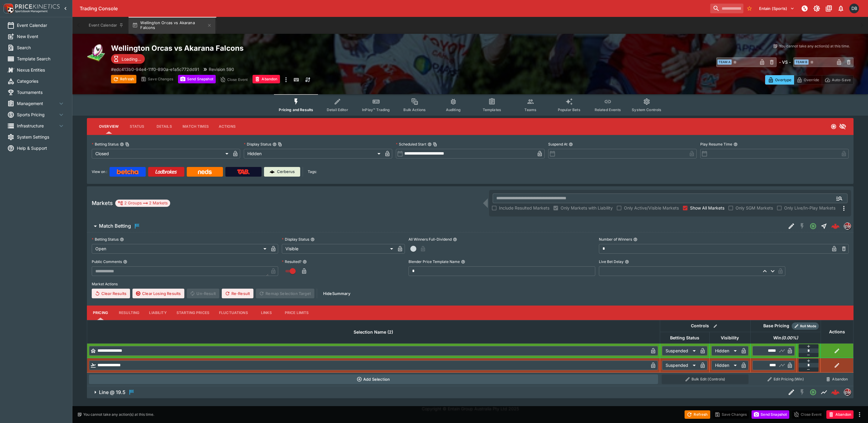  What do you see at coordinates (807, 80) in the screenshot?
I see `button: Override` at bounding box center [807, 80].